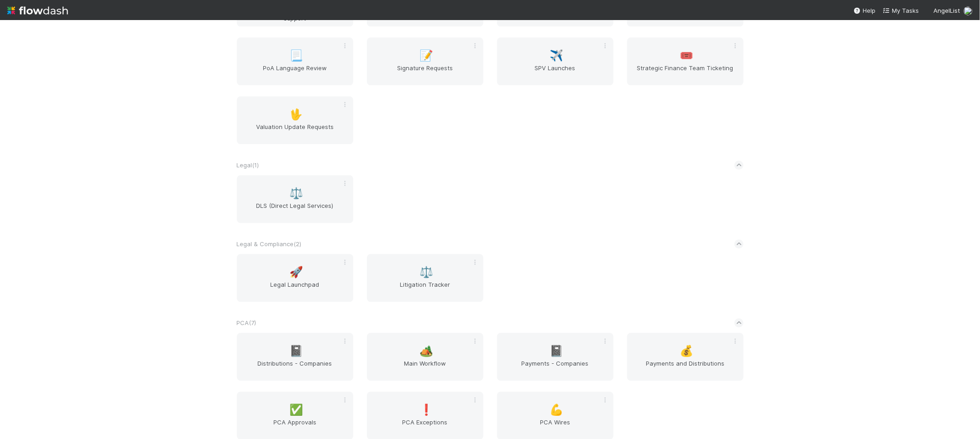 The image size is (980, 439). What do you see at coordinates (248, 165) in the screenshot?
I see `span: Legal ( 1 )` at bounding box center [248, 165].